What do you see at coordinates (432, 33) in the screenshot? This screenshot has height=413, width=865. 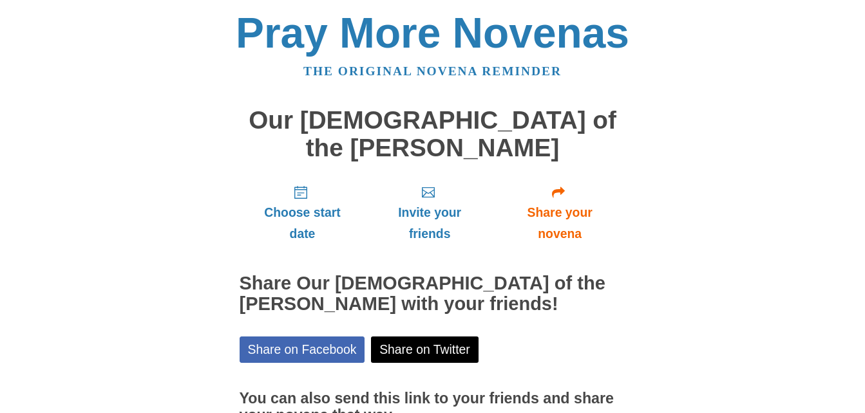 I see `a: Pray More Novenas` at bounding box center [432, 33].